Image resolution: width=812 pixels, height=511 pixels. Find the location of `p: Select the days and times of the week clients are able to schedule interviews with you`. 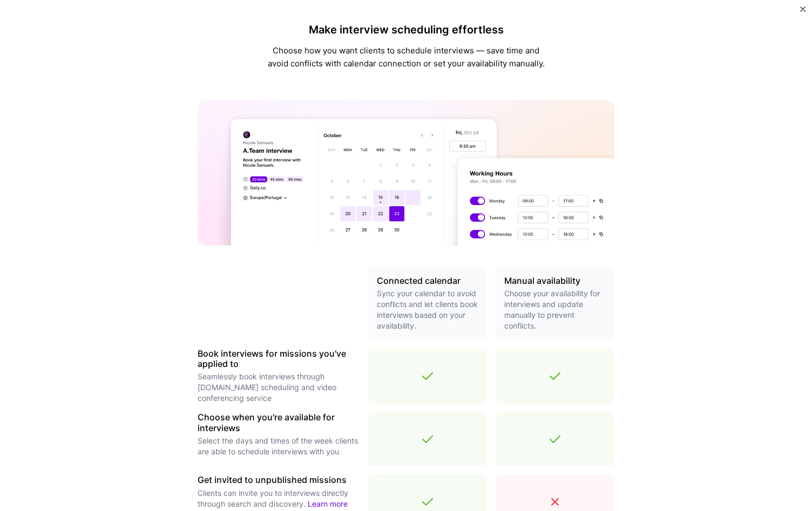

p: Select the days and times of the week clients are able to schedule interviews with you is located at coordinates (279, 446).